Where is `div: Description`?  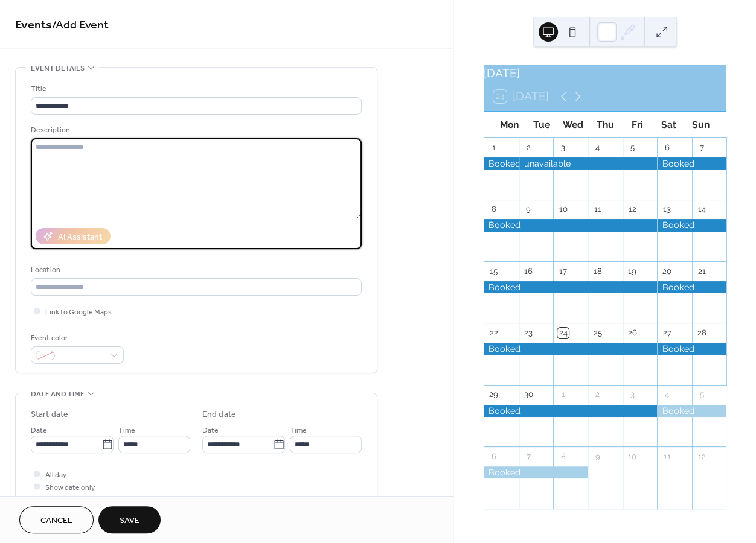 div: Description is located at coordinates (195, 130).